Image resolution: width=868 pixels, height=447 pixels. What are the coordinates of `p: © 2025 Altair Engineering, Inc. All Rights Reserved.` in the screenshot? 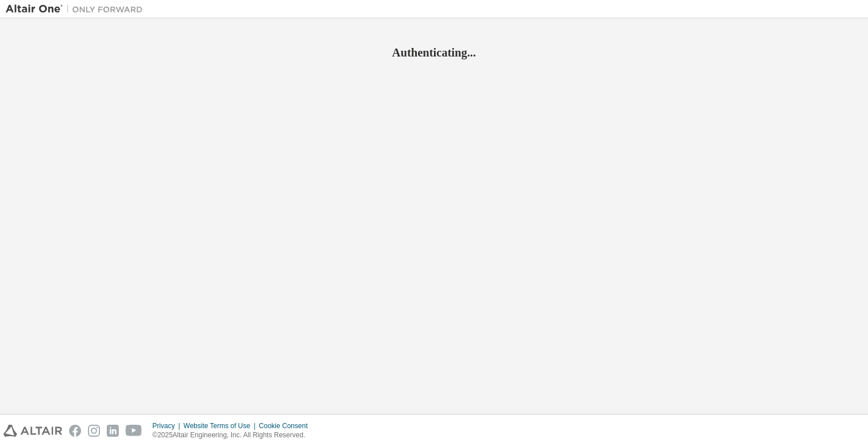 It's located at (234, 435).